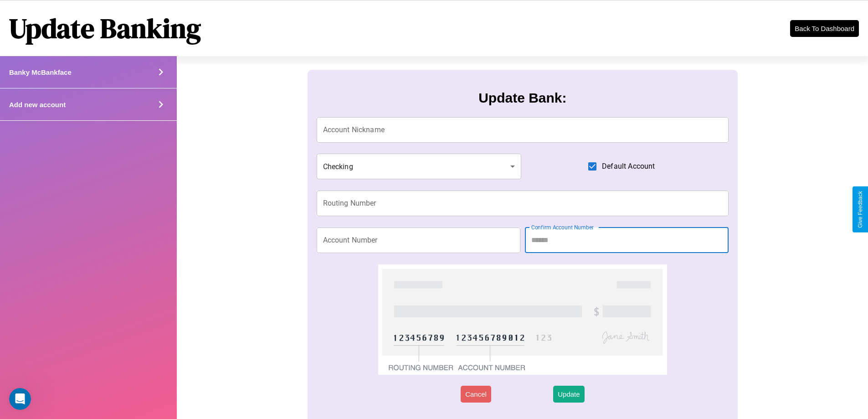 This screenshot has height=419, width=868. Describe the element at coordinates (476, 394) in the screenshot. I see `button: Cancel` at that location.